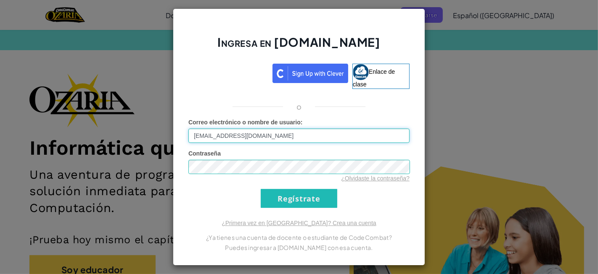 Image resolution: width=598 pixels, height=274 pixels. Describe the element at coordinates (375, 178) in the screenshot. I see `font: ¿Olvidaste la contraseña?` at that location.